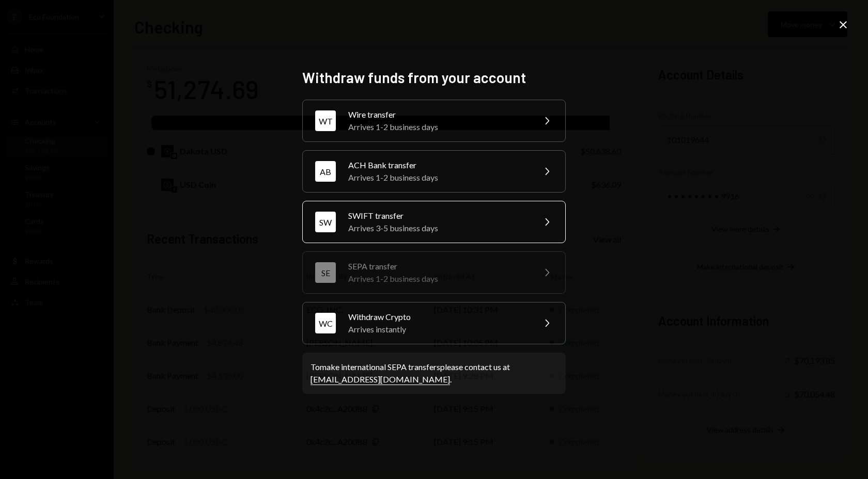 This screenshot has width=868, height=479. I want to click on button: WCWithdraw CryptoArrives instantly, so click(434, 323).